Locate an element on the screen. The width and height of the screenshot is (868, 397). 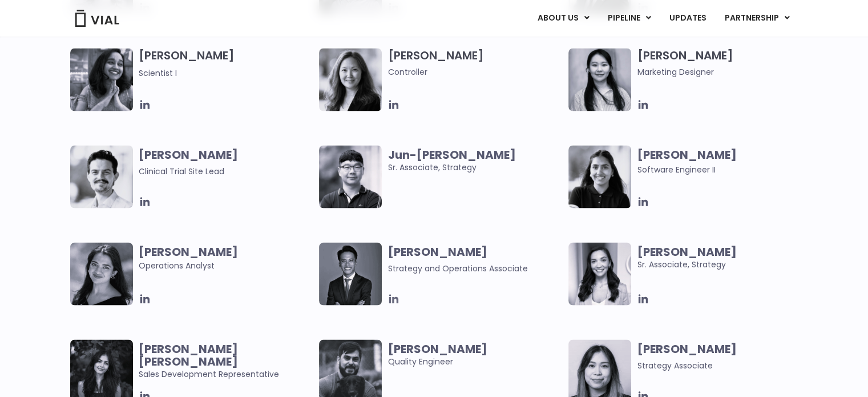
a: UPDATES is located at coordinates (687, 18).